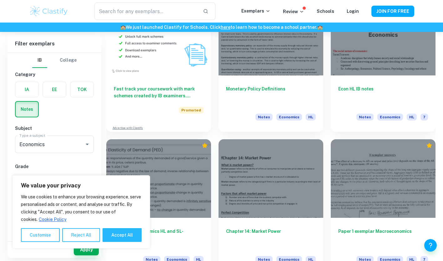  I want to click on button: Reject All, so click(81, 235).